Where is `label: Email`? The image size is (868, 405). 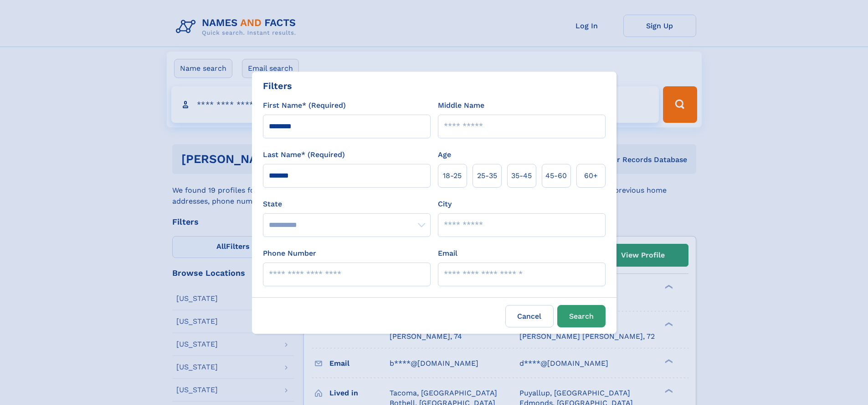 label: Email is located at coordinates (447, 253).